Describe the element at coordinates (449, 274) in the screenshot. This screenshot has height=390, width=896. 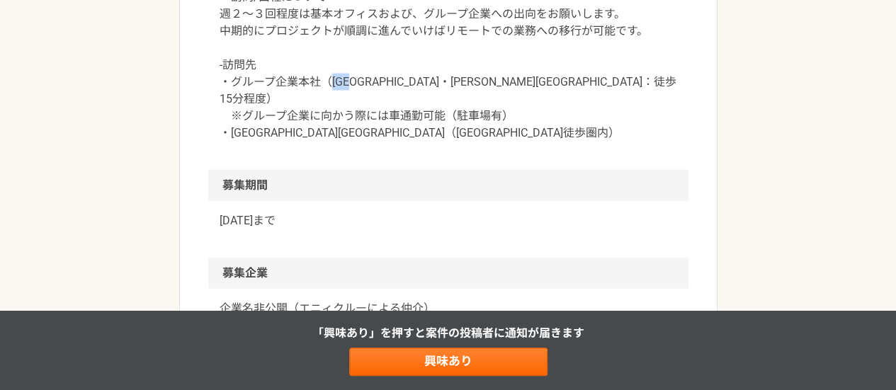
I see `h2: 募集企業` at that location.